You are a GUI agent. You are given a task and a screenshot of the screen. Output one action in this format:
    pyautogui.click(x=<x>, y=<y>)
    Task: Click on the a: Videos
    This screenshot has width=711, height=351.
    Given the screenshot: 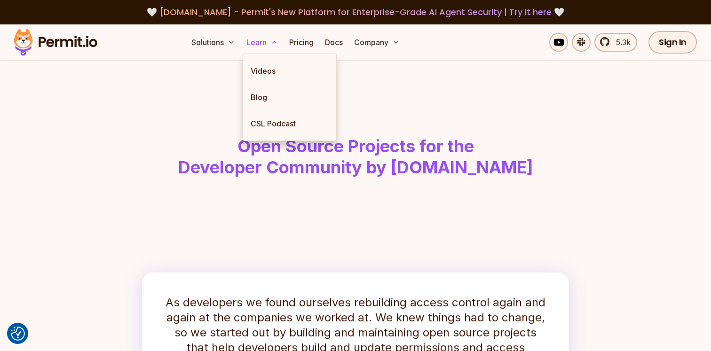 What is the action you would take?
    pyautogui.click(x=290, y=71)
    